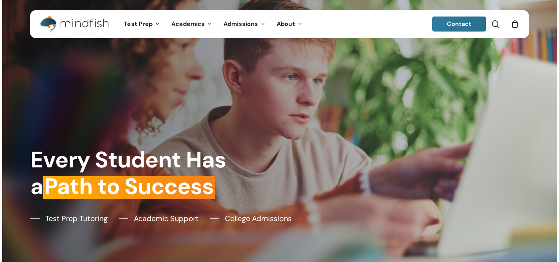  Describe the element at coordinates (460, 24) in the screenshot. I see `a: Contact` at that location.